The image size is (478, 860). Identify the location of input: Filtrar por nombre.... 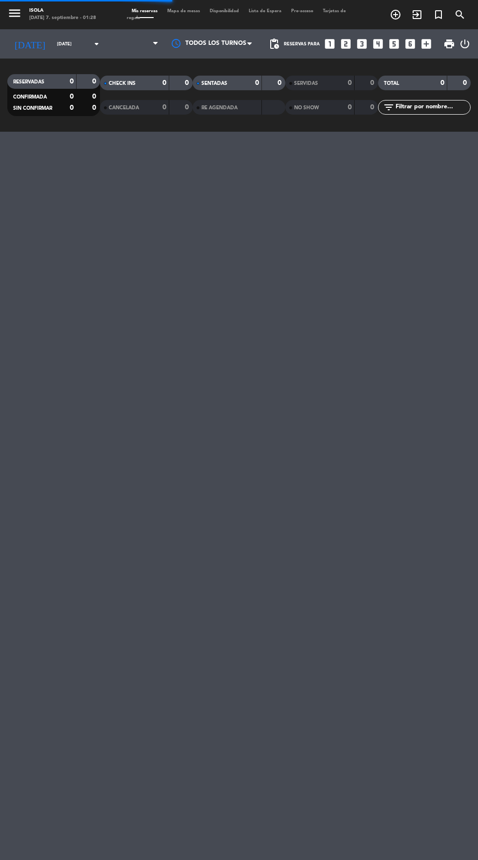
(432, 107).